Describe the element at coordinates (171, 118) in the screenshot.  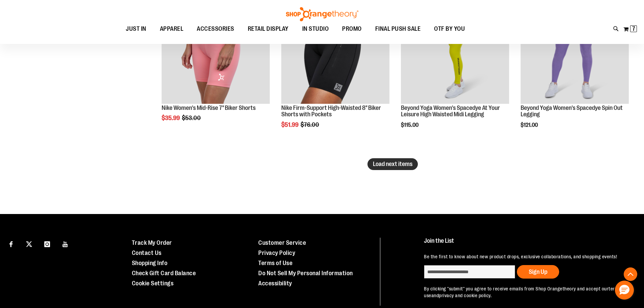
I see `span: $35.99` at that location.